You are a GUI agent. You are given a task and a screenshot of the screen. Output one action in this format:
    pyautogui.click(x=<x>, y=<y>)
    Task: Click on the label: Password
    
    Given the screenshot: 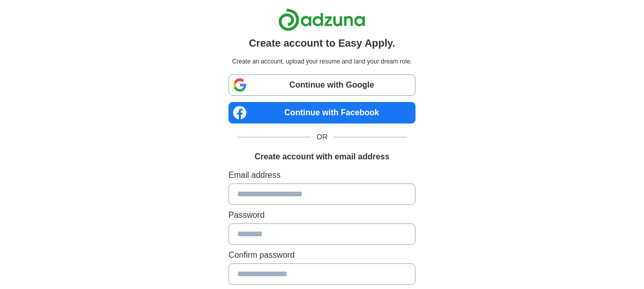 What is the action you would take?
    pyautogui.click(x=322, y=215)
    